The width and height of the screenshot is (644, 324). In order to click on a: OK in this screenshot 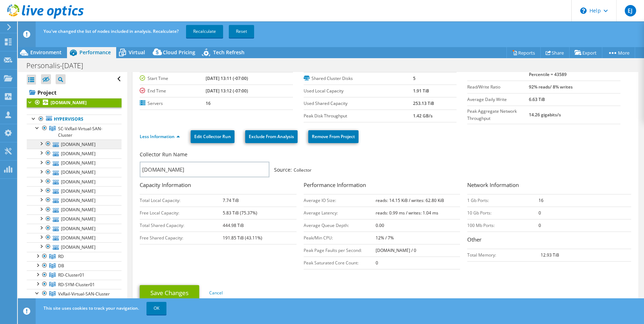, I will do `click(156, 308)`.